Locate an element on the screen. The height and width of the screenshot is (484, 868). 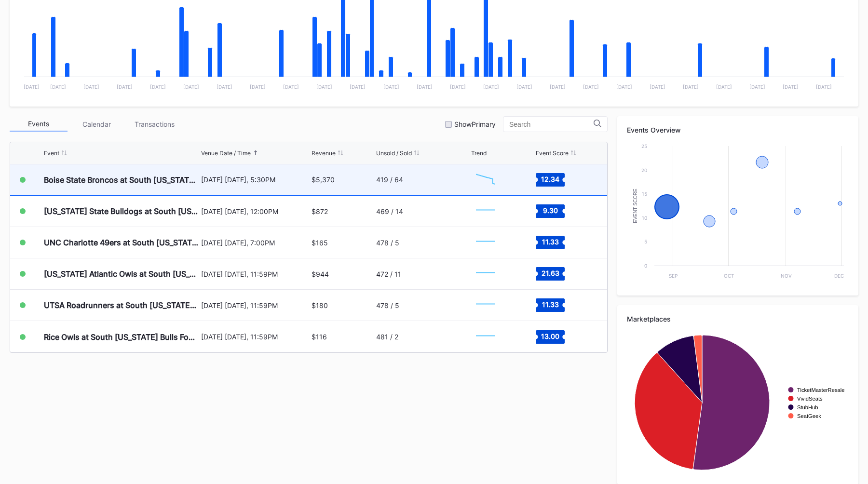
div: Unsold / Sold is located at coordinates (394, 153).